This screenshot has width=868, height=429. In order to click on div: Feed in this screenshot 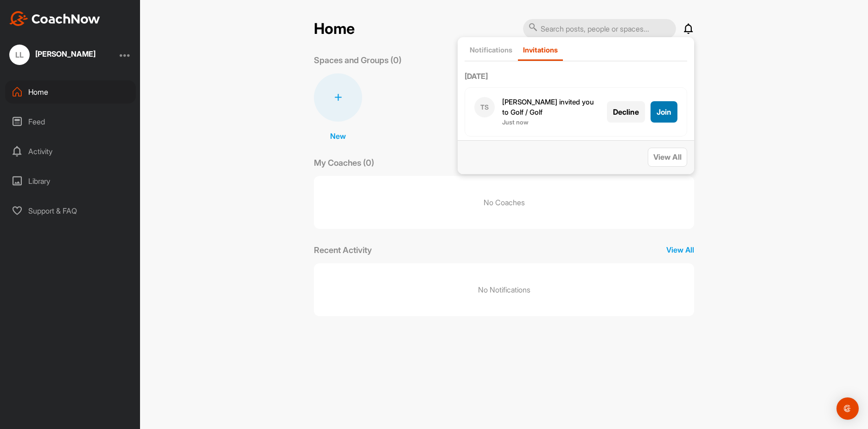, I will do `click(70, 121)`.